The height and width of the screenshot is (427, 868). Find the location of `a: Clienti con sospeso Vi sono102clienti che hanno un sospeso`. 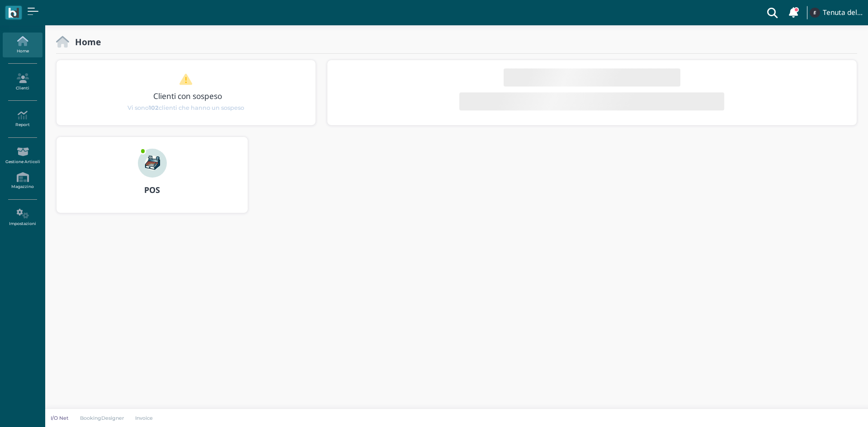

a: Clienti con sospeso Vi sono102clienti che hanno un sospeso is located at coordinates (186, 92).